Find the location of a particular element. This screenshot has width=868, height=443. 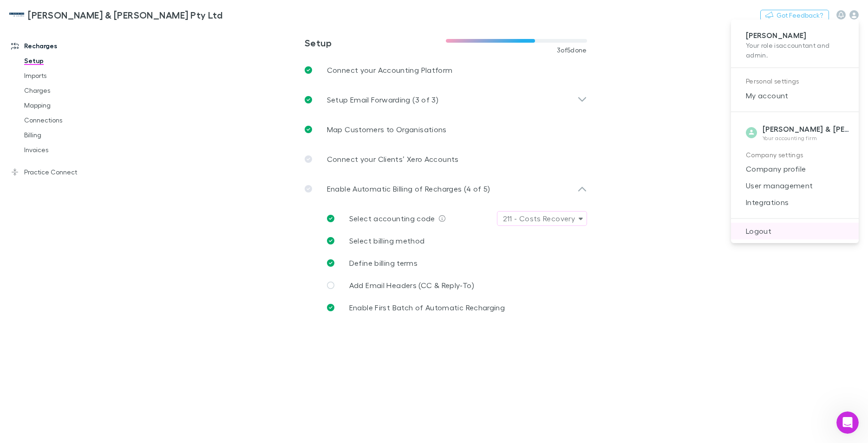

span: My account is located at coordinates (795, 96).